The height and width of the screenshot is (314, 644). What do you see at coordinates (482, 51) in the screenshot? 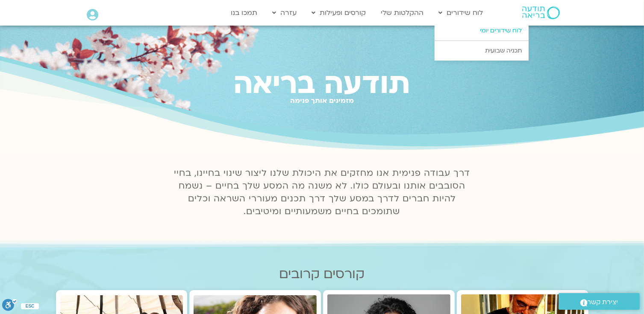
I see `a: תכניה שבועית` at bounding box center [482, 51].